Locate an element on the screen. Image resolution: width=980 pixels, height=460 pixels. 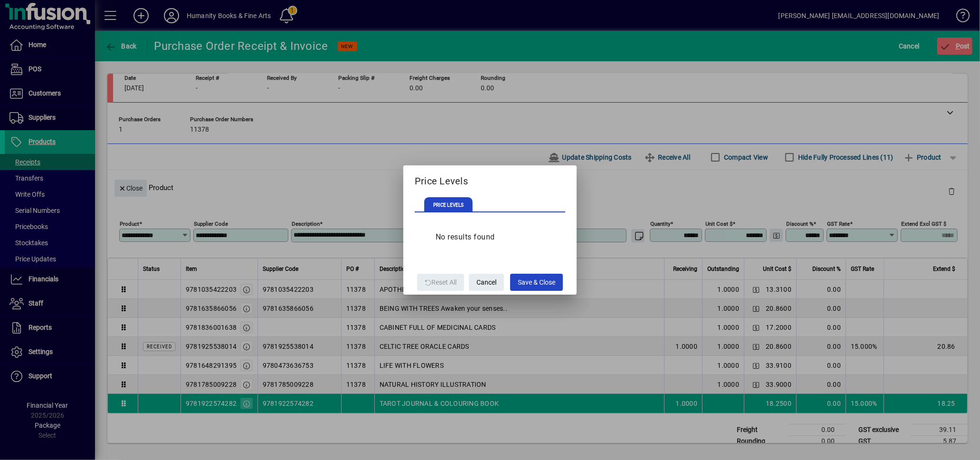
h2: Price Levels is located at coordinates (490, 180).